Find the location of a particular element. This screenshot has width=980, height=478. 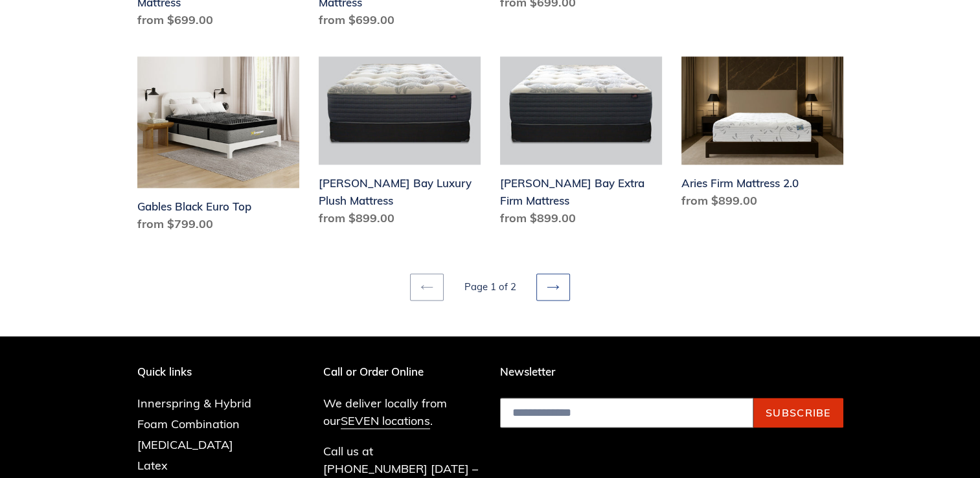

a: Chadwick Bay Luxury Plush Mattress is located at coordinates (399, 144).